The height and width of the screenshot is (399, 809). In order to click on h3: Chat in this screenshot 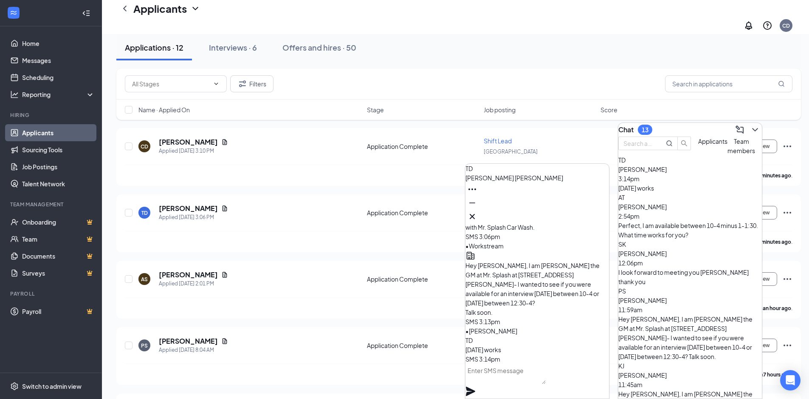, I will do `click(626, 130)`.